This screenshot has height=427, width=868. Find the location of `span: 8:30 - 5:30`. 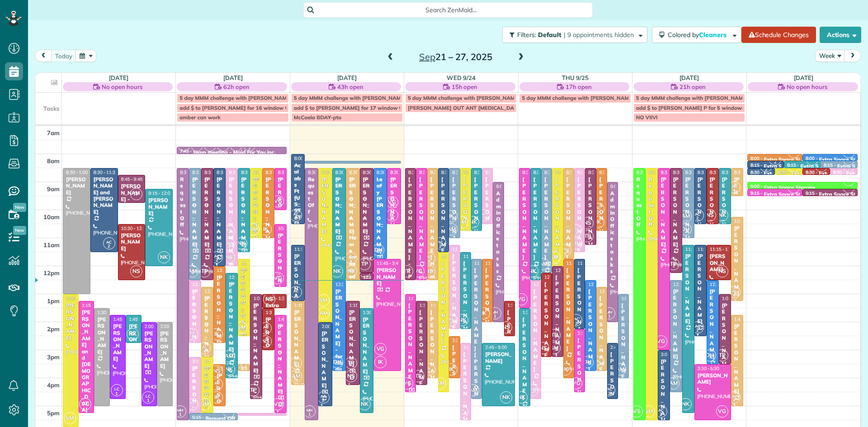

span: 8:30 - 5:30 is located at coordinates (647, 172).